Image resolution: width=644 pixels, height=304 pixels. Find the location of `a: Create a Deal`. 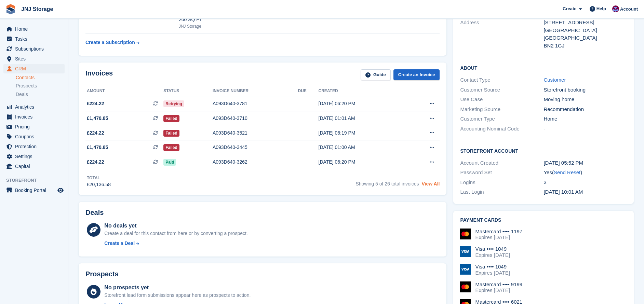

a: Create a Deal is located at coordinates (176, 243).